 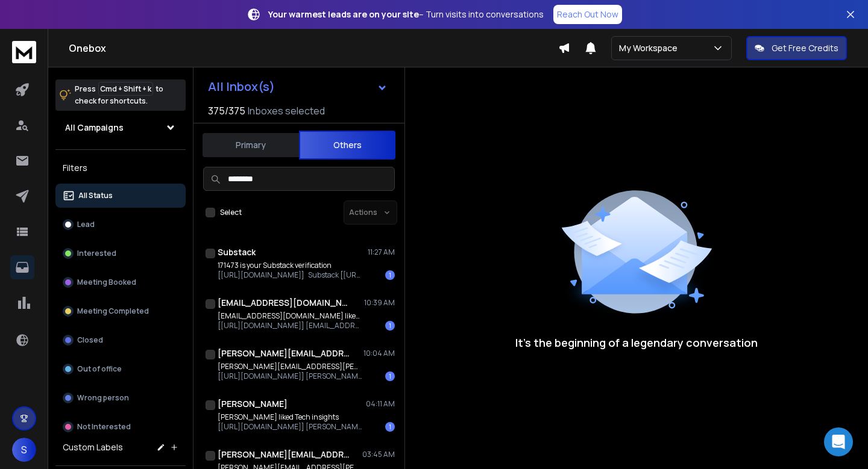 What do you see at coordinates (286, 111) in the screenshot?
I see `h3: Inboxes selected` at bounding box center [286, 111].